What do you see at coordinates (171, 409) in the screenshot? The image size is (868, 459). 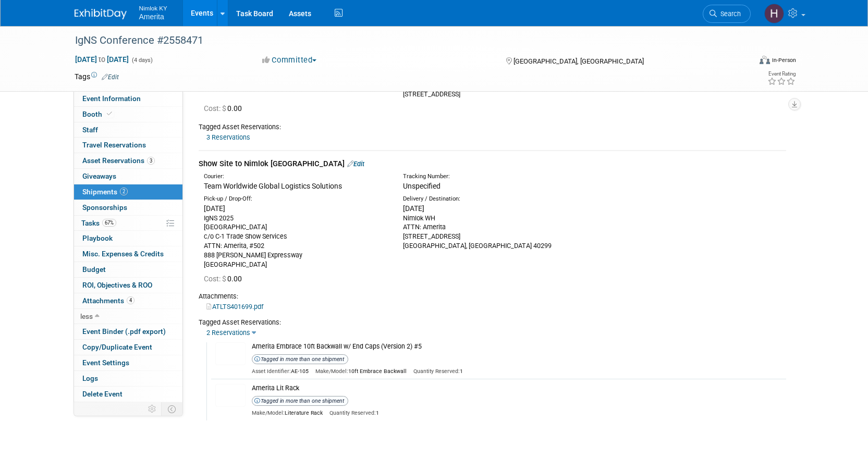 I see `td: Toggle Event Tabs` at bounding box center [171, 409].